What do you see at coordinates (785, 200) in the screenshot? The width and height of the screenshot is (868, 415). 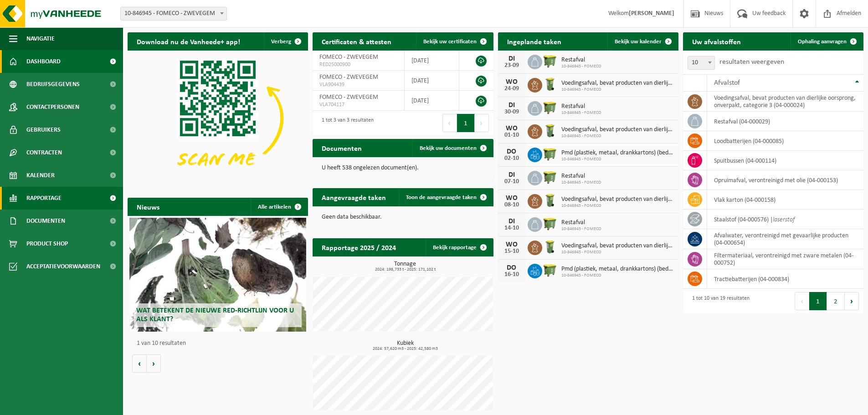 I see `td: vlak karton (04-000158)` at bounding box center [785, 200].